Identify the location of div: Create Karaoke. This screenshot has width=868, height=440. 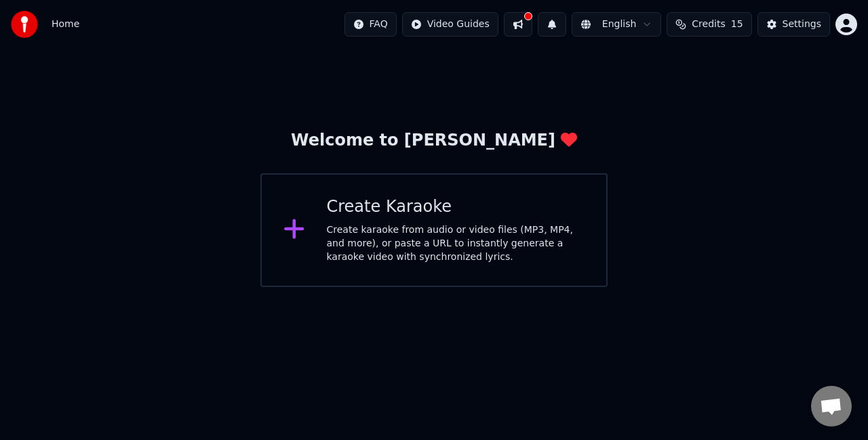
(455, 208).